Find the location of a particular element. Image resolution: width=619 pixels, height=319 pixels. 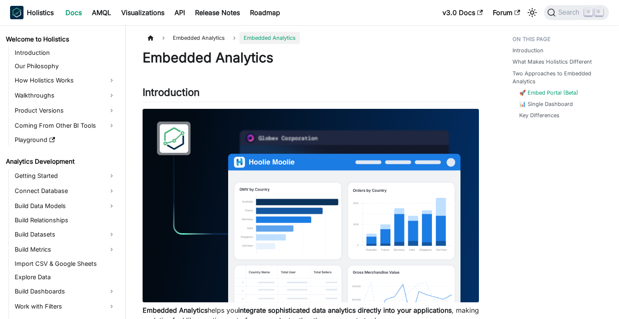

a: Our Philosophy is located at coordinates (65, 66).